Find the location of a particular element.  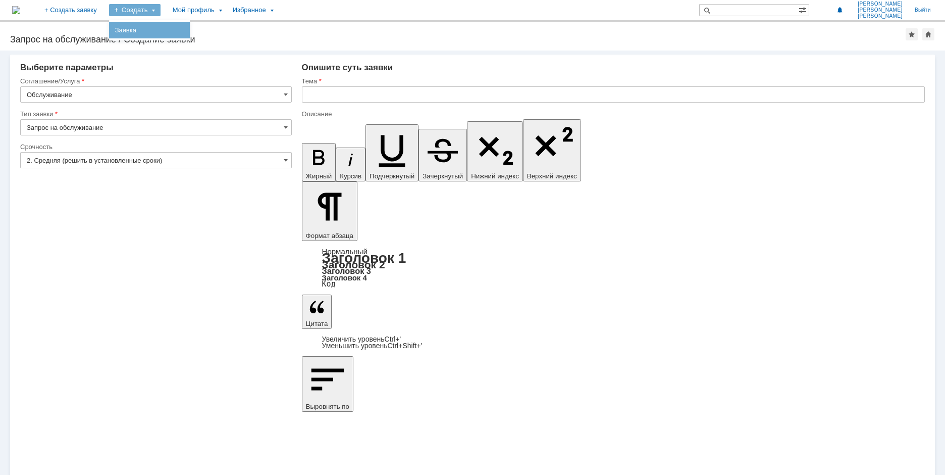

div: Сделать домашней страницей is located at coordinates (929, 34).